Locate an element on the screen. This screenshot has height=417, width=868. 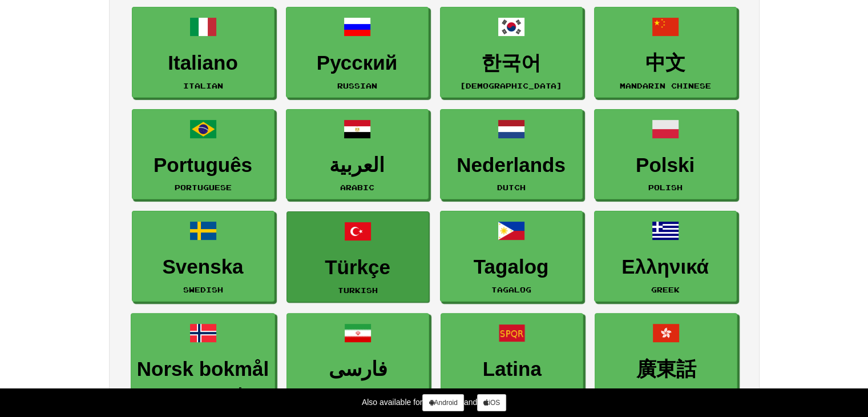
small: Turkish is located at coordinates (358, 290).